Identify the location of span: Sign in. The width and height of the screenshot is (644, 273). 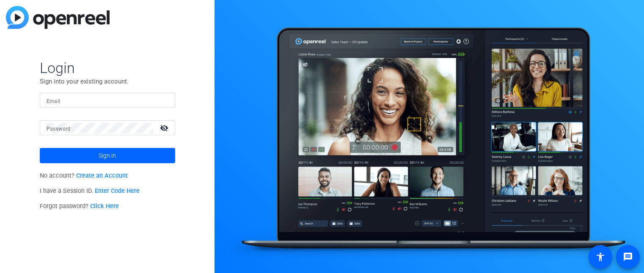
(107, 156).